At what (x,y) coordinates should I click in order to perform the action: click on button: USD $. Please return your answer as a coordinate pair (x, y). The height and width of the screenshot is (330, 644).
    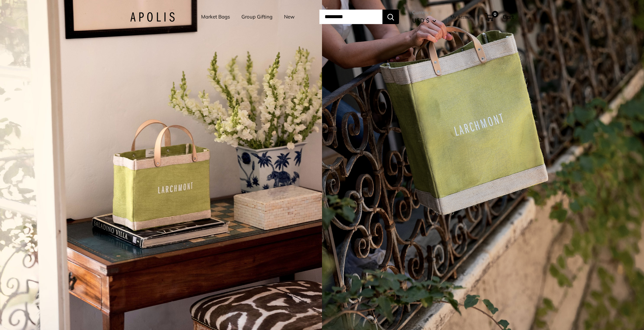
    Looking at the image, I should click on (424, 21).